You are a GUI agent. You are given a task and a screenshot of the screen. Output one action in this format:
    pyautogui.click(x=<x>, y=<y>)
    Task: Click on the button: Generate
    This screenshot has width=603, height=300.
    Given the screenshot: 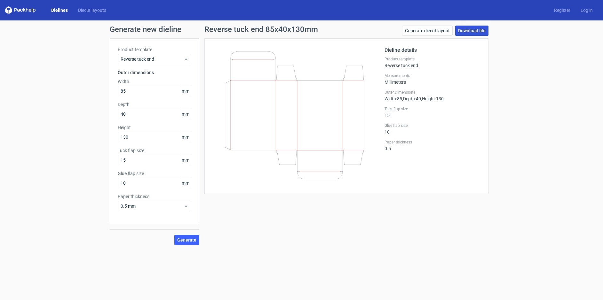 What is the action you would take?
    pyautogui.click(x=187, y=240)
    